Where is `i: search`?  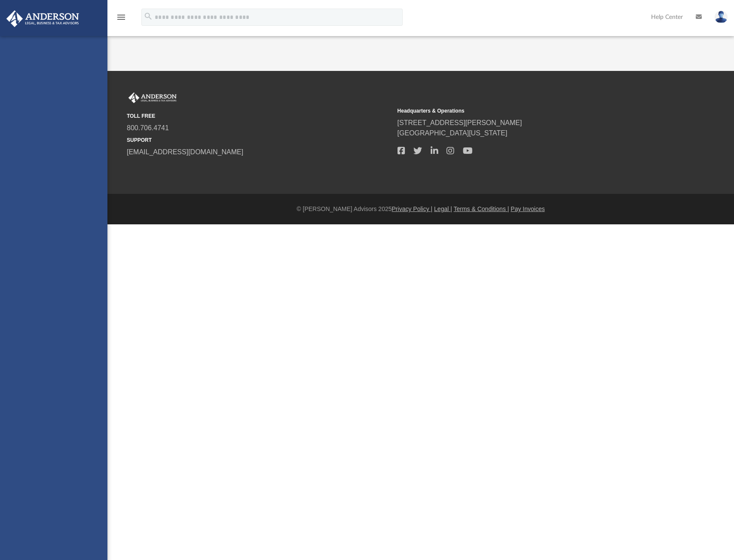 i: search is located at coordinates (148, 16).